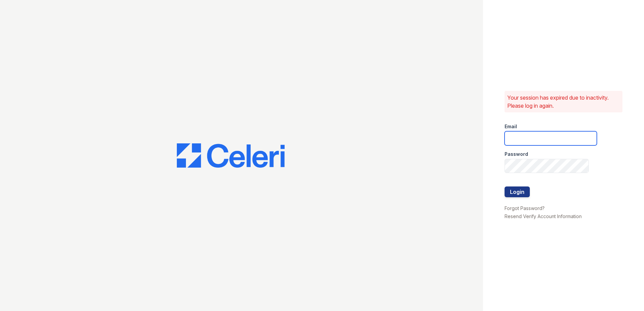  Describe the element at coordinates (543, 216) in the screenshot. I see `a: Resend Verify Account Information` at that location.